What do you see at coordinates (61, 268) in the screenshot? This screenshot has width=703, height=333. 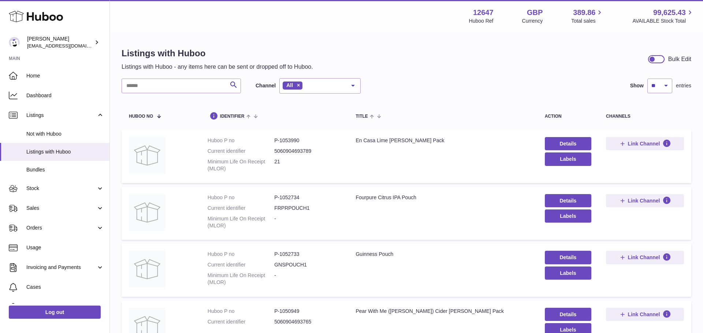 I see `span: Invoicing and Payments` at bounding box center [61, 268].